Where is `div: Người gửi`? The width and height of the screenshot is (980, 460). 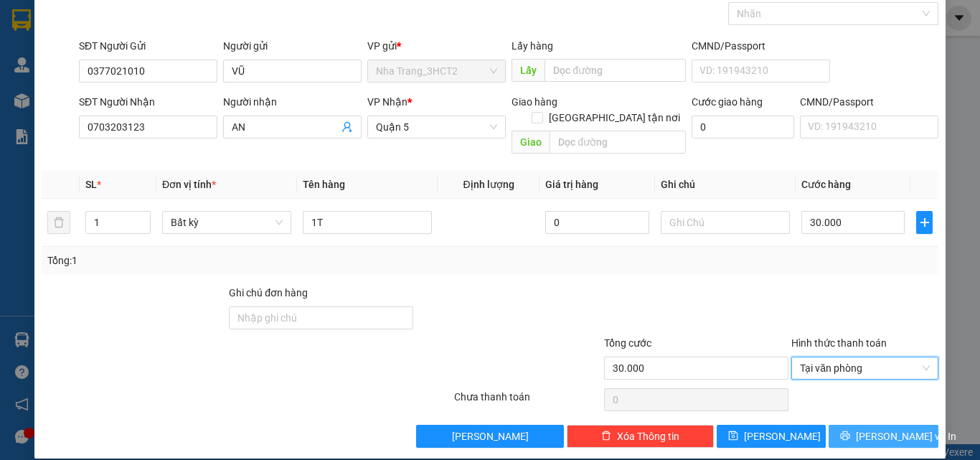
div: Người gửi is located at coordinates (292, 46).